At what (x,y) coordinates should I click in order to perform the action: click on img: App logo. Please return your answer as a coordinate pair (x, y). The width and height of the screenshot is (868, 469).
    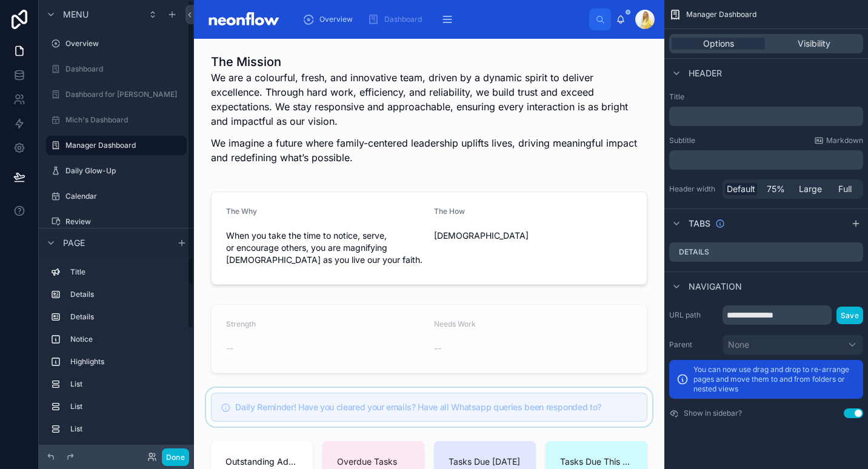
    Looking at the image, I should click on (243, 20).